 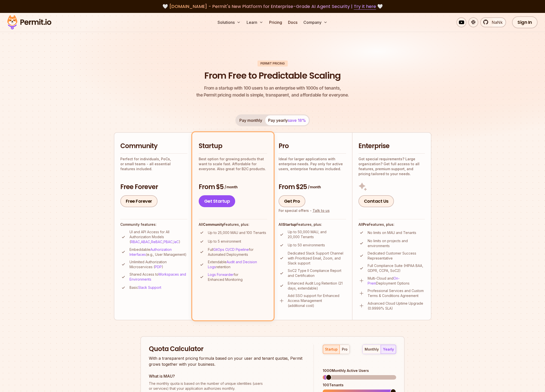 What do you see at coordinates (344, 349) in the screenshot?
I see `div: pro` at bounding box center [344, 349].